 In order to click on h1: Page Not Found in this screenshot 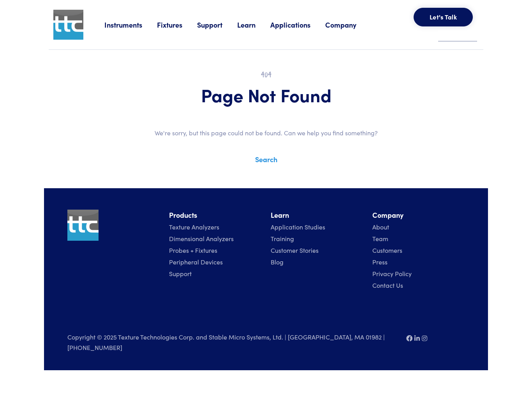, I will do `click(266, 95)`.